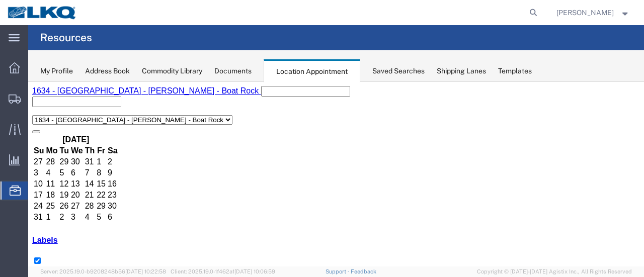 Image resolution: width=644 pixels, height=277 pixels. I want to click on a: Feedback, so click(363, 272).